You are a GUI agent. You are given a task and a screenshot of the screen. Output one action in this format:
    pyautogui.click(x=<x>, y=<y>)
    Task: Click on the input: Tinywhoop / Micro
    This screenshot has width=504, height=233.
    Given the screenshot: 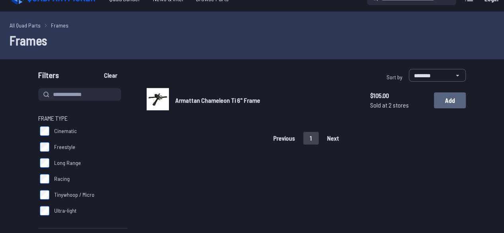 What is the action you would take?
    pyautogui.click(x=45, y=195)
    